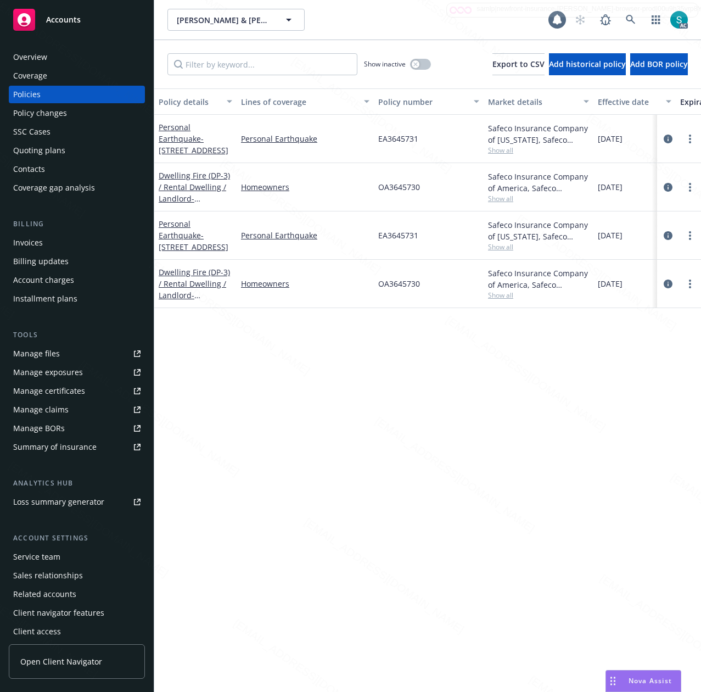 The image size is (701, 692). Describe the element at coordinates (588, 64) in the screenshot. I see `button: Add historical policy` at that location.